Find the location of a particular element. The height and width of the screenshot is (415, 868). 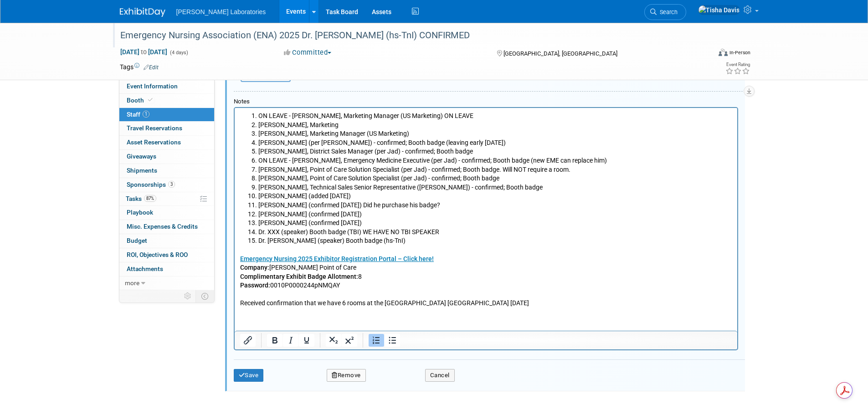

div: Event Rating is located at coordinates (737, 64).